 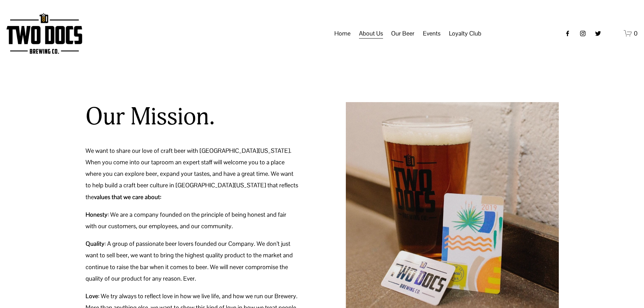 What do you see at coordinates (431, 33) in the screenshot?
I see `span: Events` at bounding box center [431, 33].